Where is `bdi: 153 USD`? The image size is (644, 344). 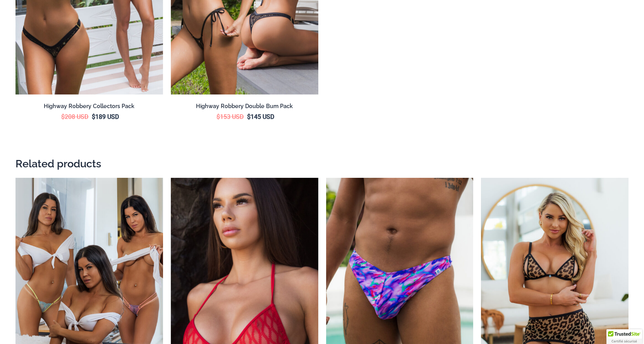
bdi: 153 USD is located at coordinates (230, 117).